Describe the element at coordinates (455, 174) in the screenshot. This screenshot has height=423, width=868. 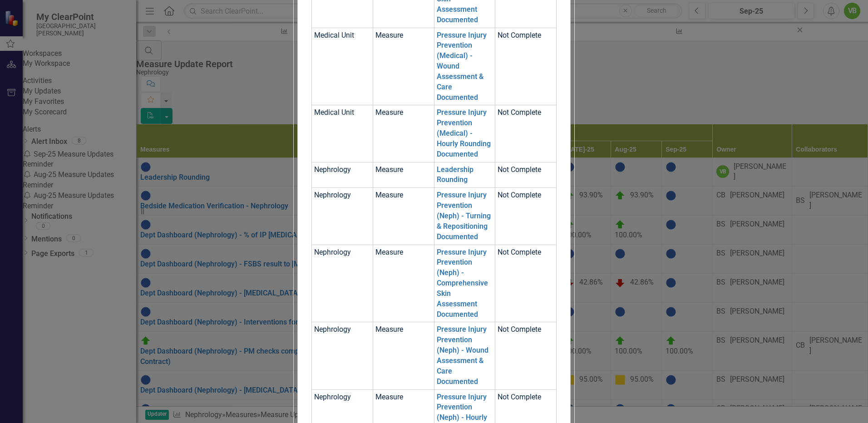
I see `a: Leadership Rounding` at that location.